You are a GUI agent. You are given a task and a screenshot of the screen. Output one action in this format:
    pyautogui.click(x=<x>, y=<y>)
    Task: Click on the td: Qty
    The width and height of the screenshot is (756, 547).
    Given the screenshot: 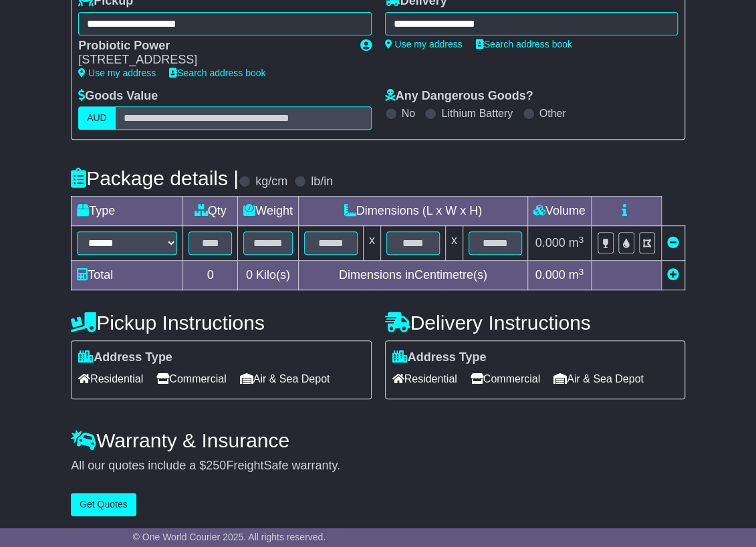 What is the action you would take?
    pyautogui.click(x=211, y=211)
    